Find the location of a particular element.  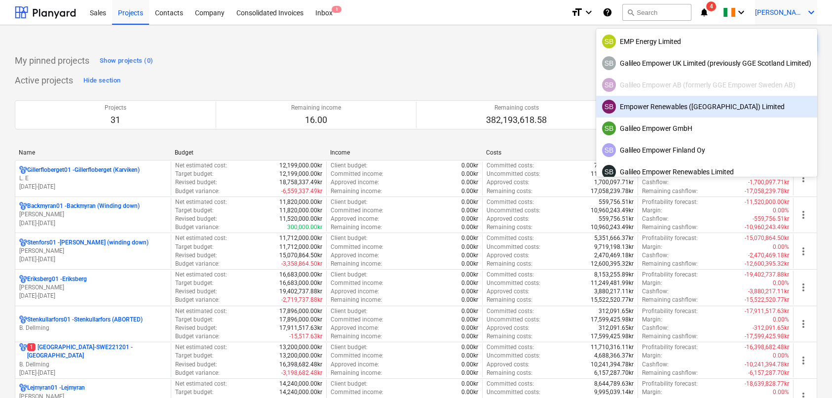

div: Galileo Empower AB (formerly GGE Empower Sweden AB) is located at coordinates (707, 85).